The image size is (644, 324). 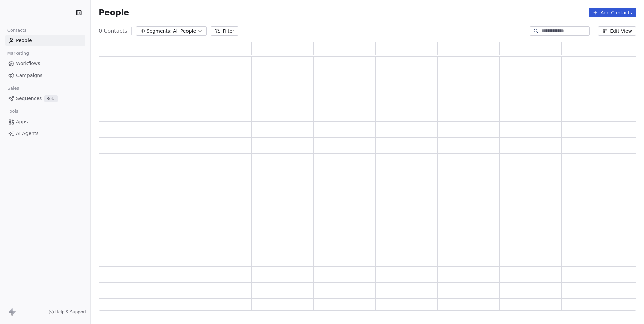 What do you see at coordinates (18, 53) in the screenshot?
I see `span: Marketing` at bounding box center [18, 53].